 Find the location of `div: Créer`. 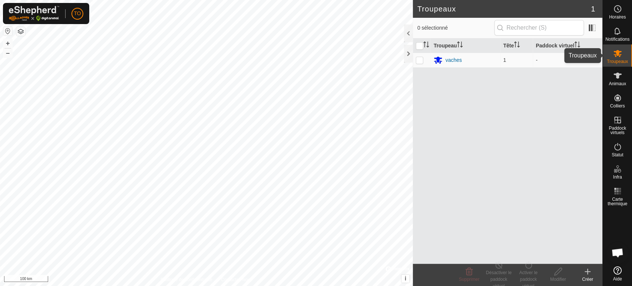

div: Créer is located at coordinates (587, 279).